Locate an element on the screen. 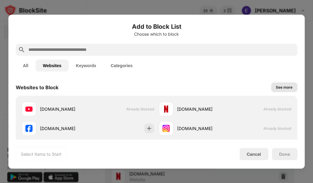 The height and width of the screenshot is (183, 313). div: Done is located at coordinates (284, 154).